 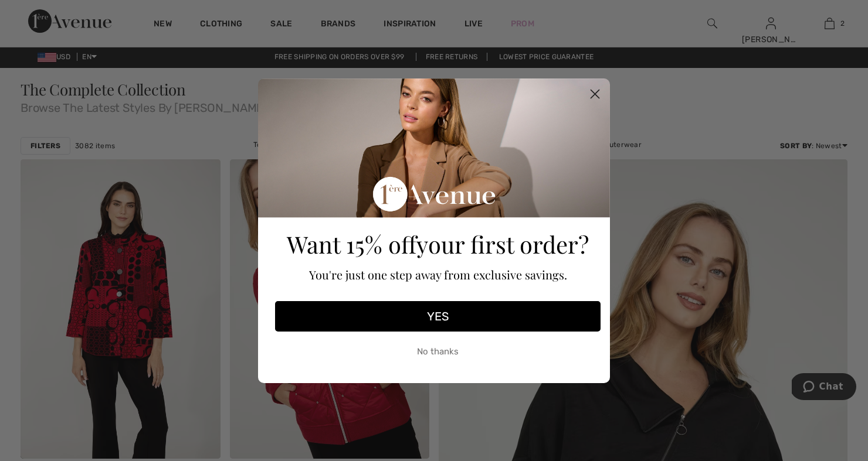 I want to click on span: Want 15% off, so click(x=351, y=244).